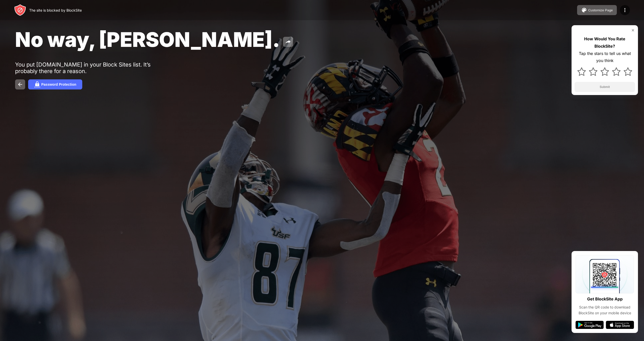  Describe the element at coordinates (605, 299) in the screenshot. I see `div: Get BlockSite App` at that location.